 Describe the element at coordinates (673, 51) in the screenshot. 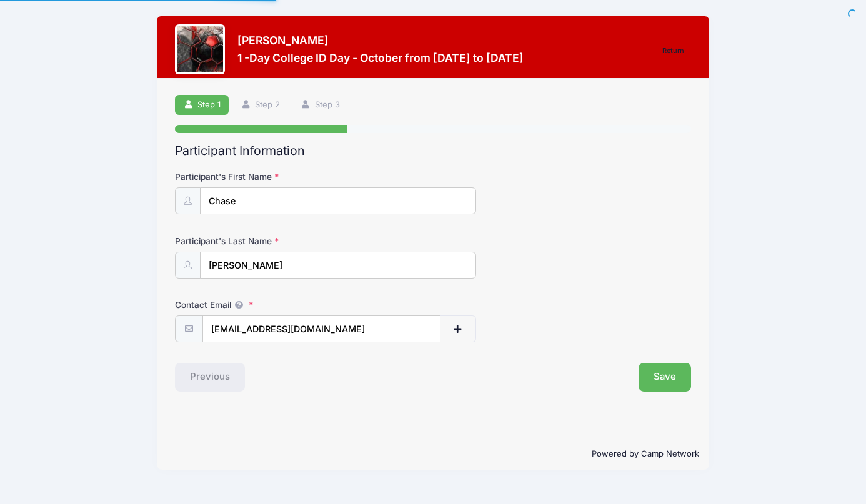

I see `a: Return` at that location.